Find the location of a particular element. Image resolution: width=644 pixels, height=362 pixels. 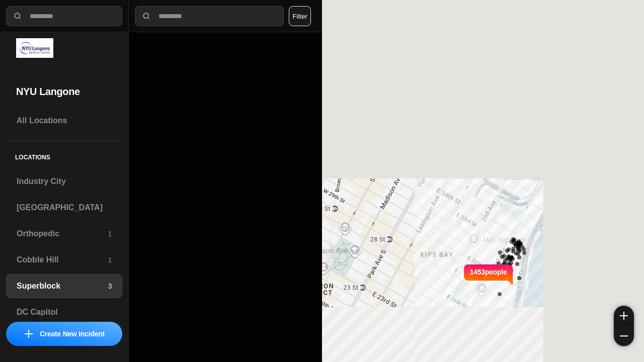

h3: DC Capitol is located at coordinates (64, 312).